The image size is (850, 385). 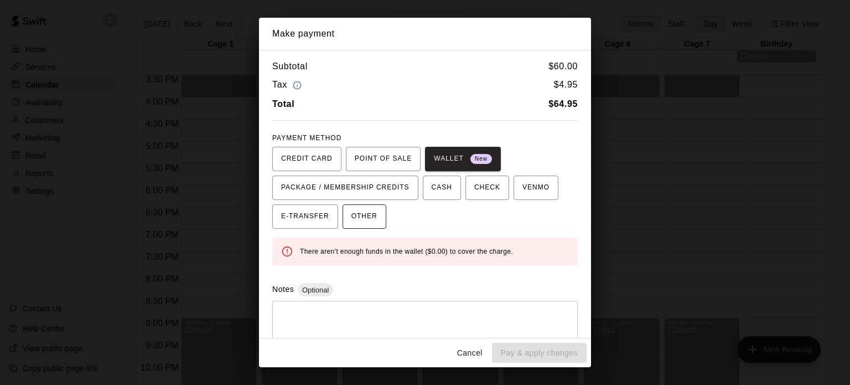 I want to click on span: There aren't enough funds in the wallet ($0.00) to cover the charge., so click(x=406, y=251).